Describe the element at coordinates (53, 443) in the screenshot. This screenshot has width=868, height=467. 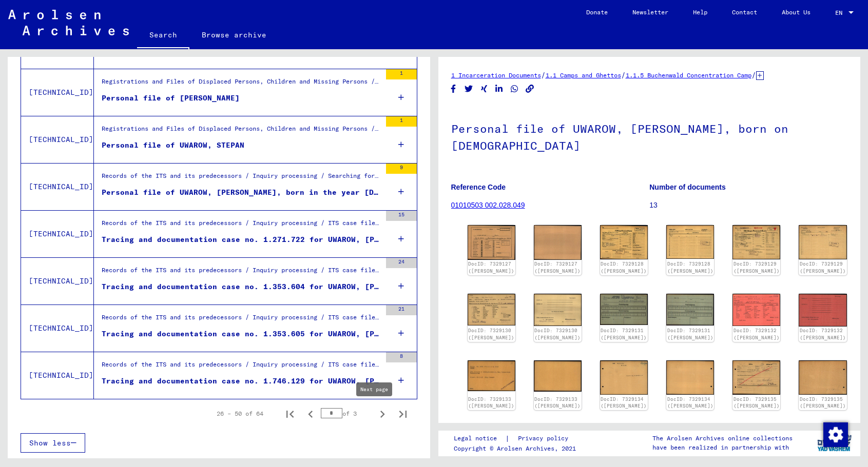
I see `button: Show less` at that location.